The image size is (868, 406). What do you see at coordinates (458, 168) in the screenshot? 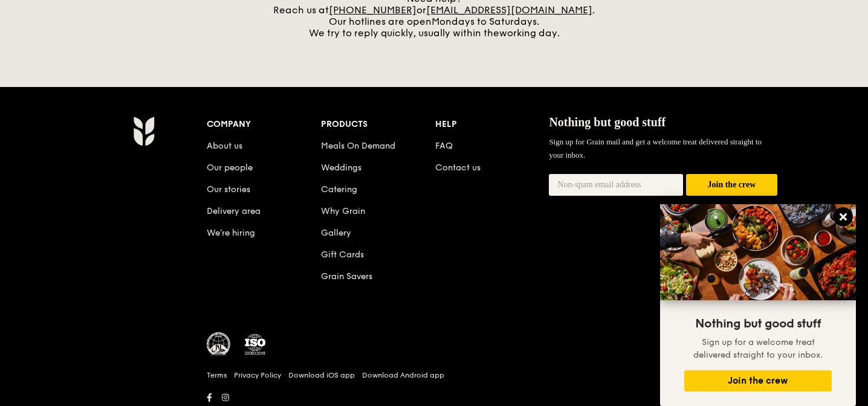
I see `a: Contact us` at bounding box center [458, 168].